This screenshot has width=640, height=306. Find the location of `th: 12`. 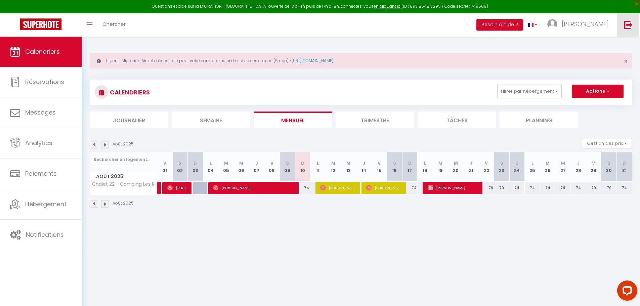

th: 12 is located at coordinates (333, 167).